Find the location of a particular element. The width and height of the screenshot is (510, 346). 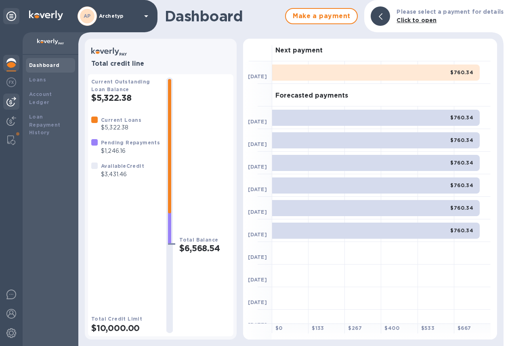

b: Click to open is located at coordinates (416, 20).